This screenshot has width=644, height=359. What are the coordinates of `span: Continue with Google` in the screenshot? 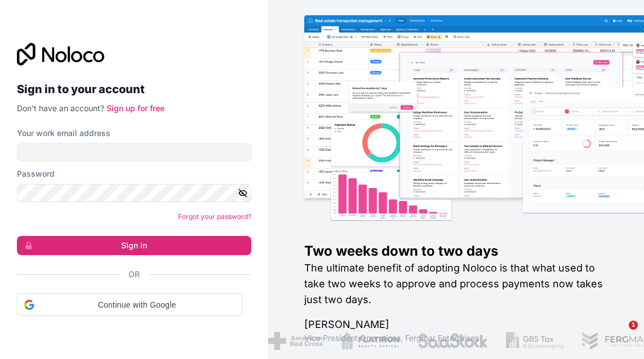 It's located at (137, 305).